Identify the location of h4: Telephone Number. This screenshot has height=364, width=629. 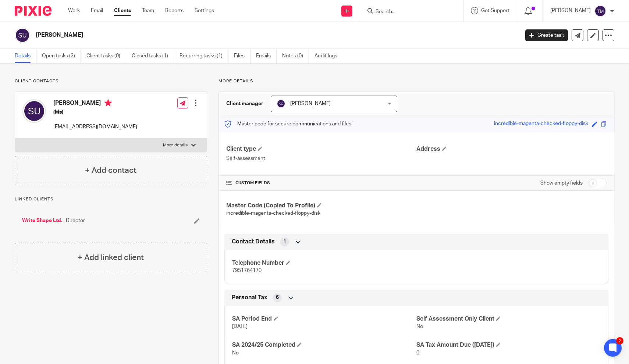
(324, 262).